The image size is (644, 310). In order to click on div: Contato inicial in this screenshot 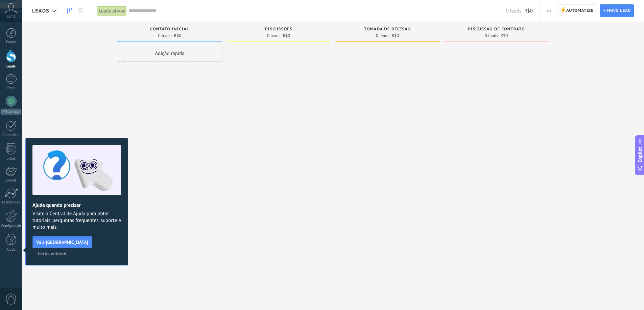, I will do `click(169, 29)`.